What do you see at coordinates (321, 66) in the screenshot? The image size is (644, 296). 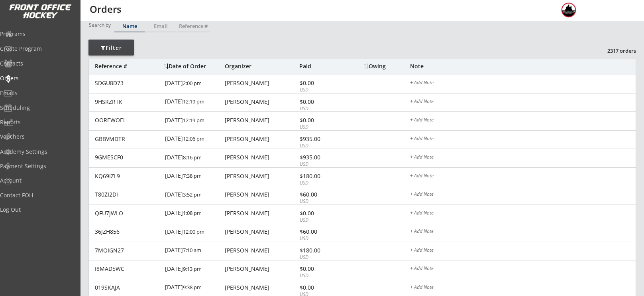 I see `div: Paid` at bounding box center [321, 66].